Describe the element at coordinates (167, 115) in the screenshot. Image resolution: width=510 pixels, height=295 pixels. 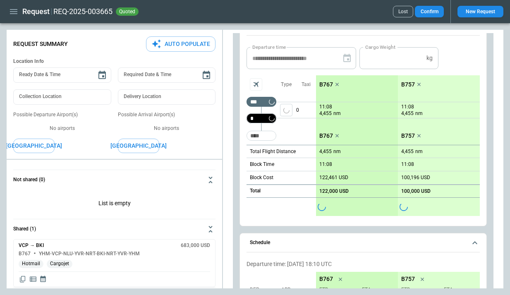
I see `p: Possible Arrival Airport(s)` at that location.